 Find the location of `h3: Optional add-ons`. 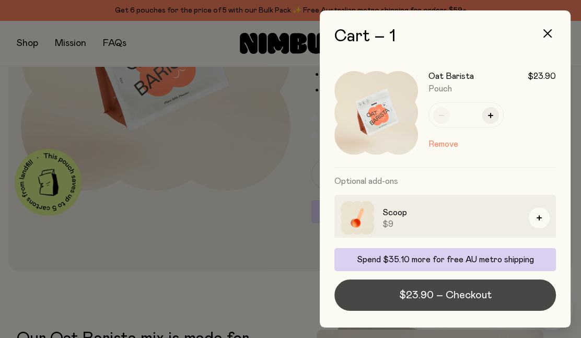

h3: Optional add-ons is located at coordinates (445, 181).